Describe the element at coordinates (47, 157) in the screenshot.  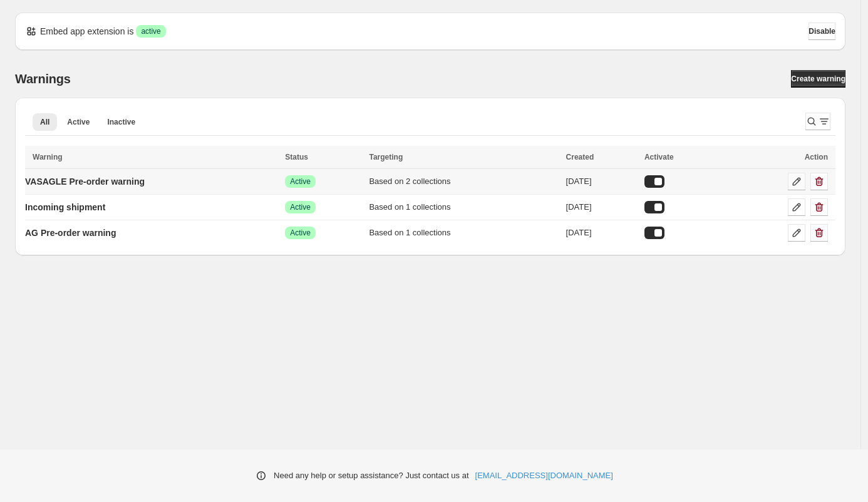
I see `span: Warning` at that location.